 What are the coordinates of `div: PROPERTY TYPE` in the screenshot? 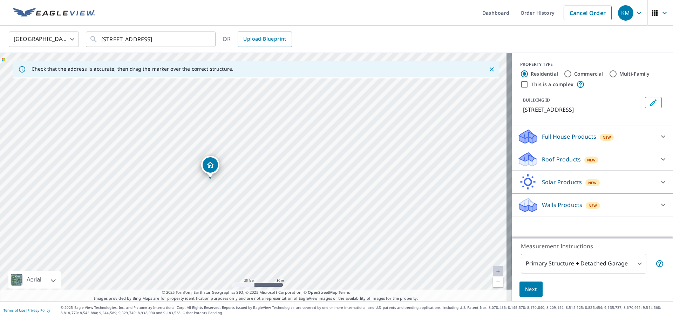 It's located at (592, 64).